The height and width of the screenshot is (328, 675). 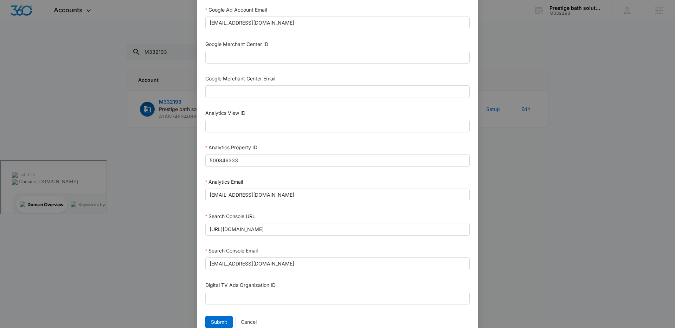 I want to click on span: Submit, so click(x=219, y=322).